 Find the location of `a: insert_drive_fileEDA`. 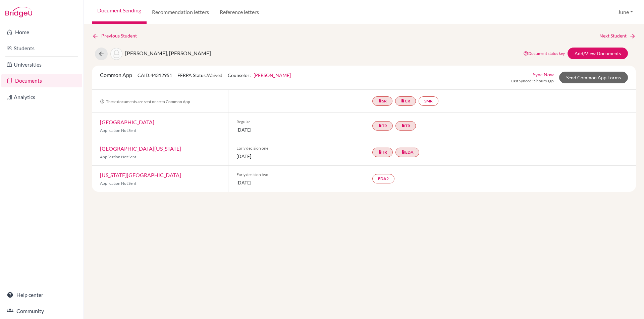

a: insert_drive_fileEDA is located at coordinates (407, 152).